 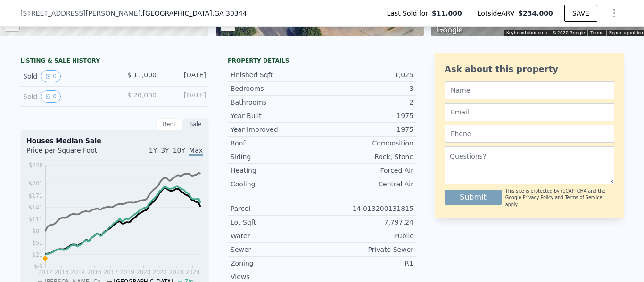 What do you see at coordinates (276, 250) in the screenshot?
I see `div: Sewer` at bounding box center [276, 250].